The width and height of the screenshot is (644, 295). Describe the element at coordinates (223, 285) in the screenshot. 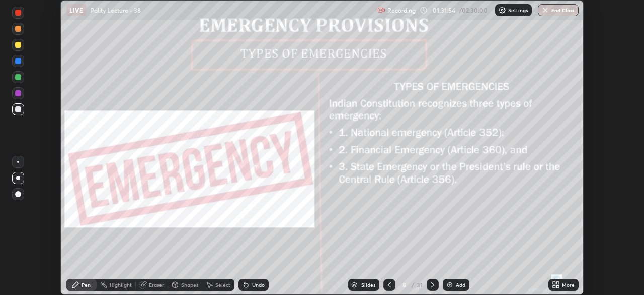

I see `div: Select` at that location.